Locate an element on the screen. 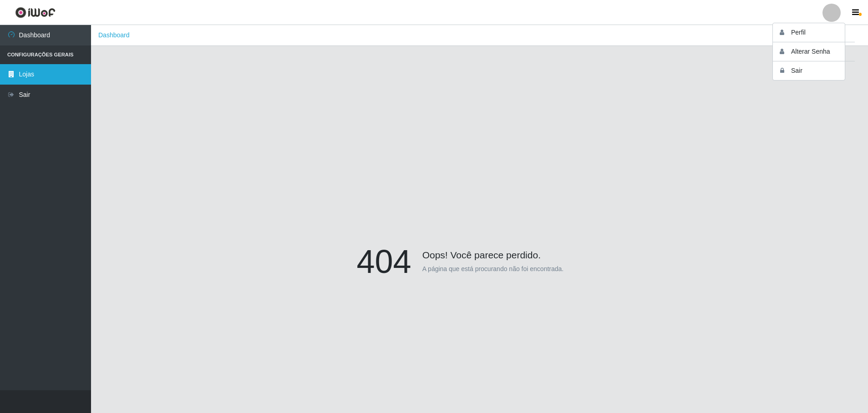  button: Sair is located at coordinates (814, 70).